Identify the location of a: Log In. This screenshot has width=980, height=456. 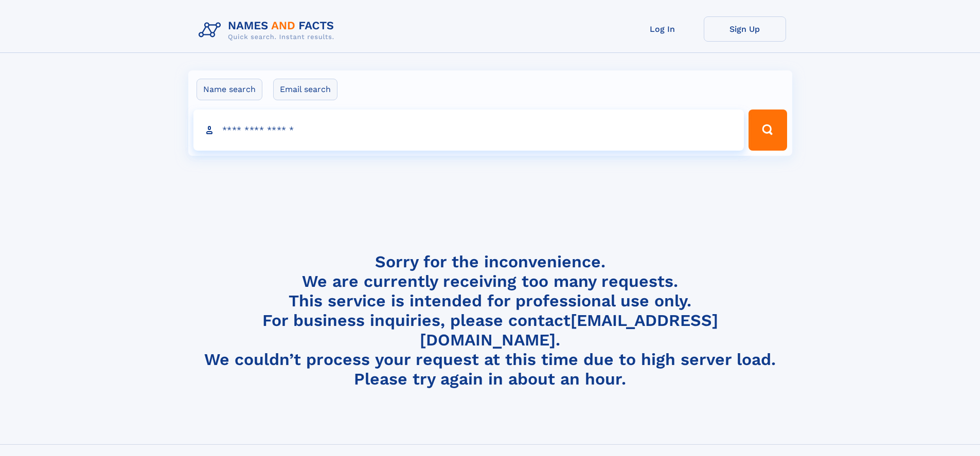
(662, 29).